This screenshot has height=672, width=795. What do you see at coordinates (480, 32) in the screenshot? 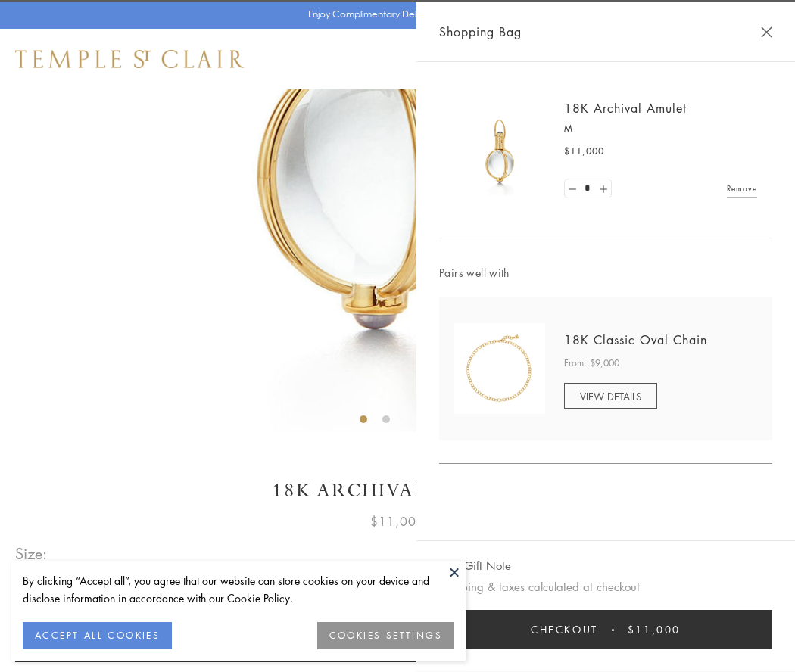
I see `span: Shopping Bag` at bounding box center [480, 32].